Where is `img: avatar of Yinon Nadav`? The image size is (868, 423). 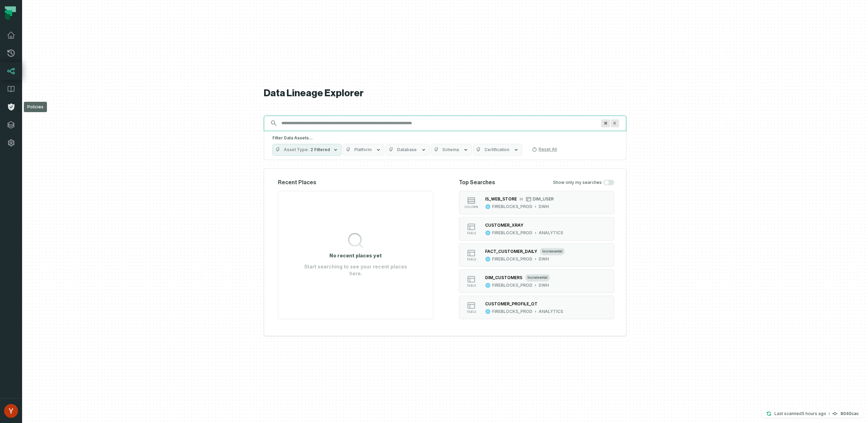
img: avatar of Yinon Nadav is located at coordinates (11, 411).